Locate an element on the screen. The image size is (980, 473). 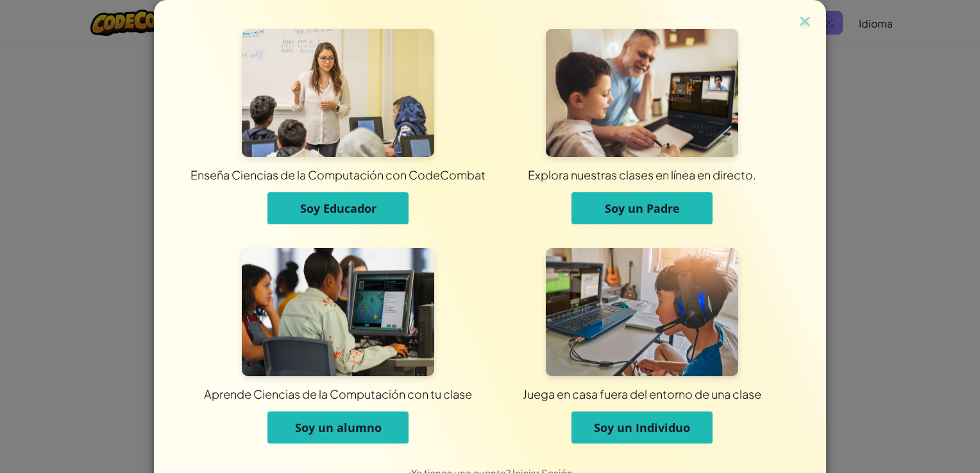
span: Soy un Padre is located at coordinates (642, 208).